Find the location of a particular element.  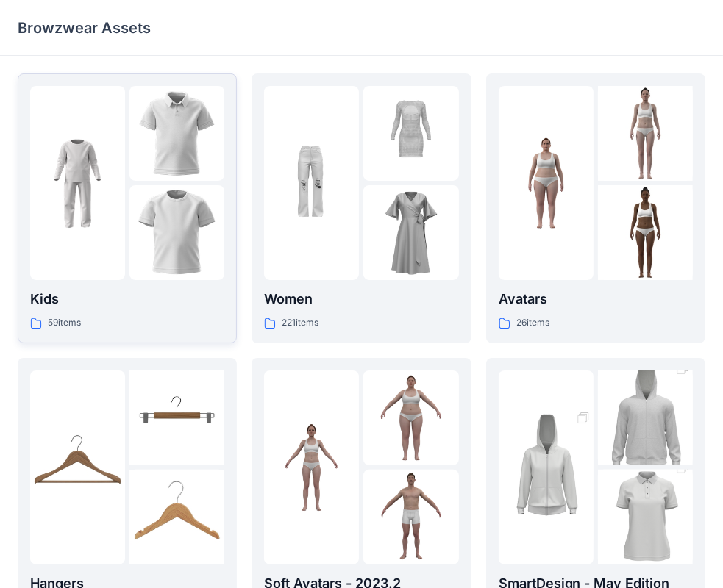

a: folder 1folder 2folder 3Women221items is located at coordinates (361, 208).